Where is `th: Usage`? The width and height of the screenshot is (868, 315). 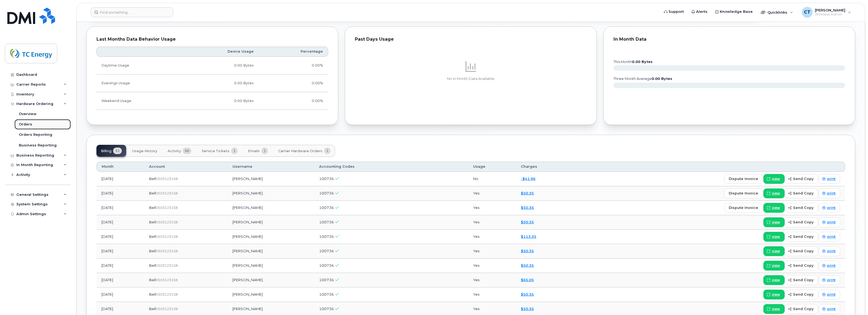
th: Usage is located at coordinates (492, 167).